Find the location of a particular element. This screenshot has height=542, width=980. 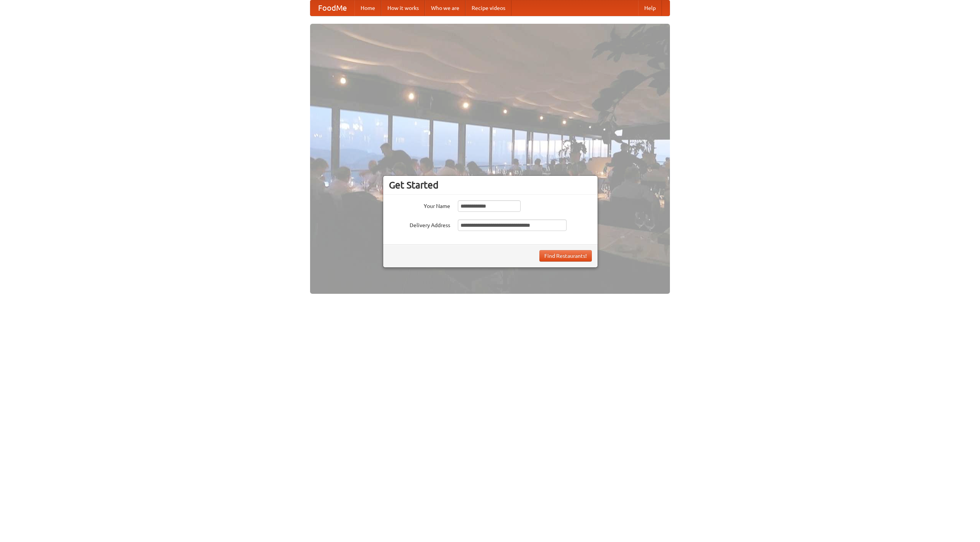

a: Recipe videos is located at coordinates (489, 8).